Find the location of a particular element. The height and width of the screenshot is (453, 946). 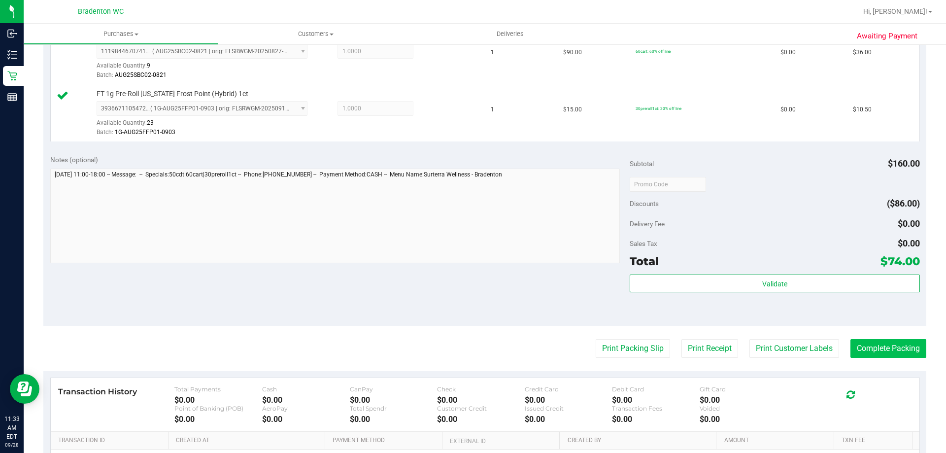

span: Bradenton WC is located at coordinates (101, 11).